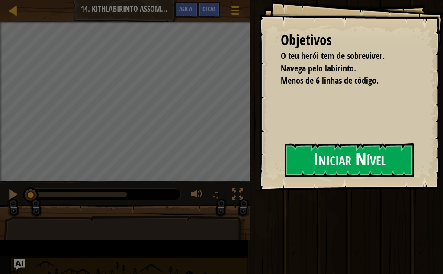 The width and height of the screenshot is (443, 274). I want to click on li: O teu herói tem de sobreviver., so click(340, 56).